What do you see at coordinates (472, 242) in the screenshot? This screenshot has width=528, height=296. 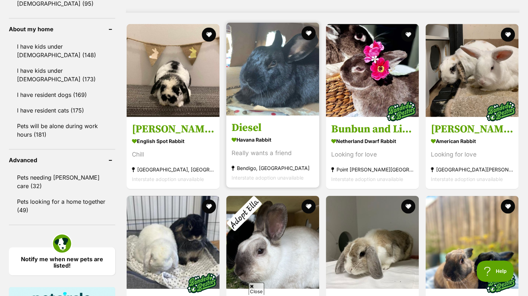 I see `img: Topaz & Midnight - Holland Lop Rabbit` at bounding box center [472, 242].